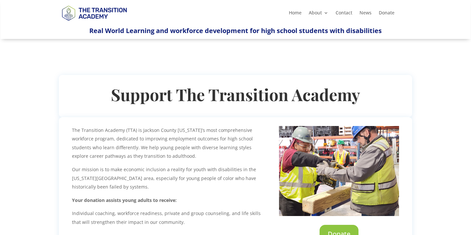 This screenshot has height=235, width=471. I want to click on a: News, so click(365, 14).